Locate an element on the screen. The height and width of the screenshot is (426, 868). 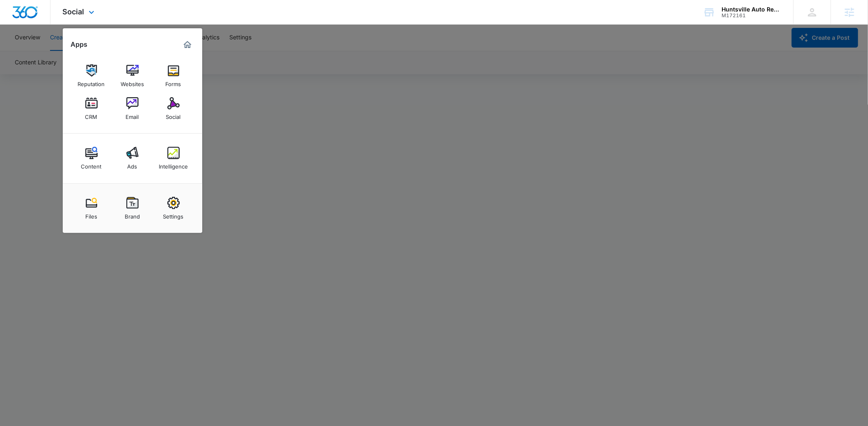
div: Social is located at coordinates (173, 115).